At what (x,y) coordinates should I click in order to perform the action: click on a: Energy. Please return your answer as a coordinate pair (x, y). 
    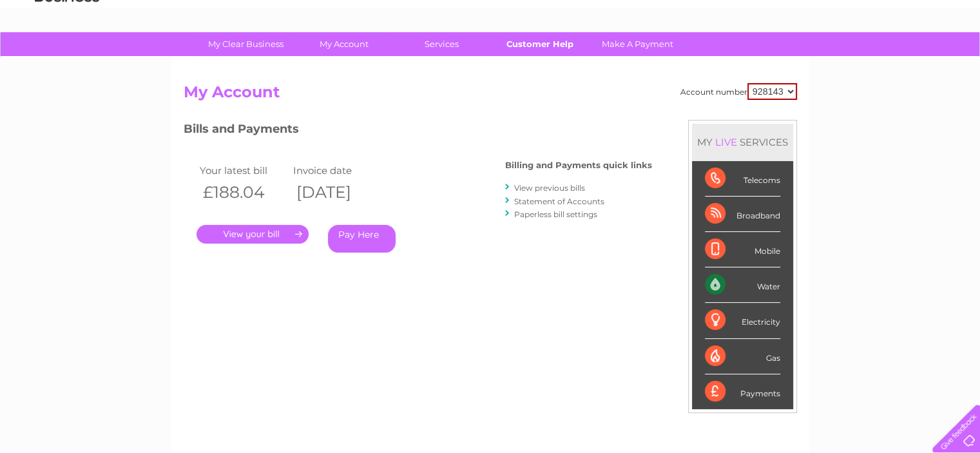
    Looking at the image, I should click on (800, 60).